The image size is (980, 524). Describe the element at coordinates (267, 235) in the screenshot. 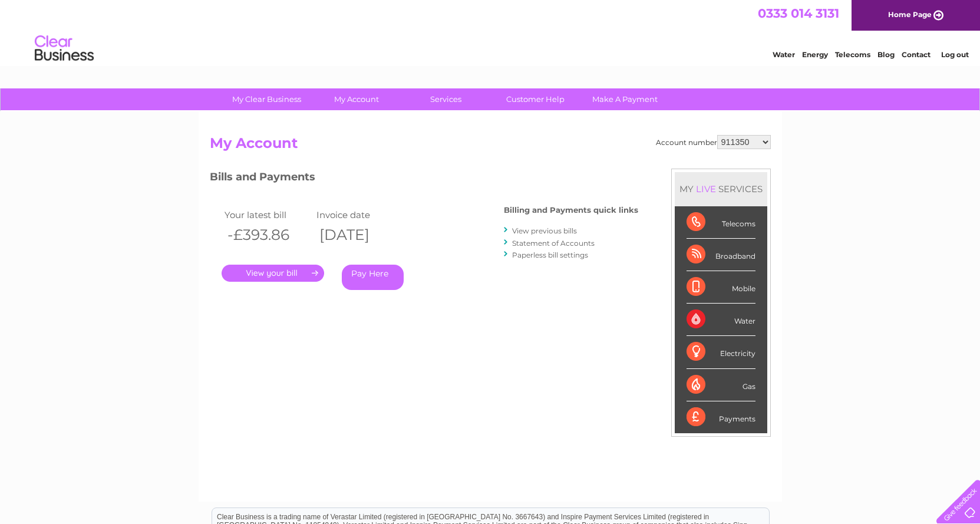

I see `th: -£393.86` at that location.